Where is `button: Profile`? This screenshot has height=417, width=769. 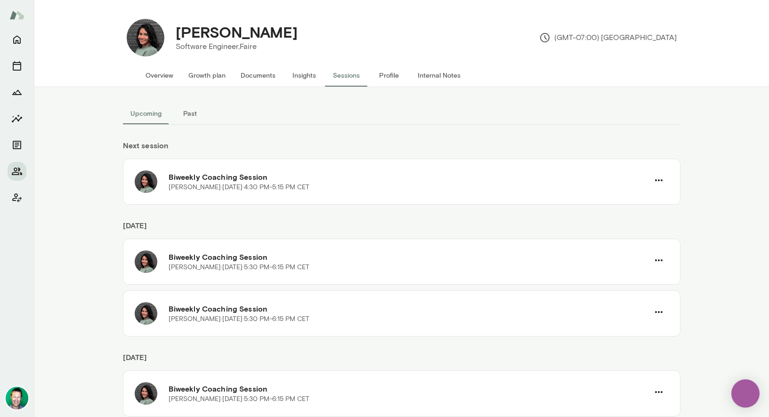
button: Profile is located at coordinates (389, 75).